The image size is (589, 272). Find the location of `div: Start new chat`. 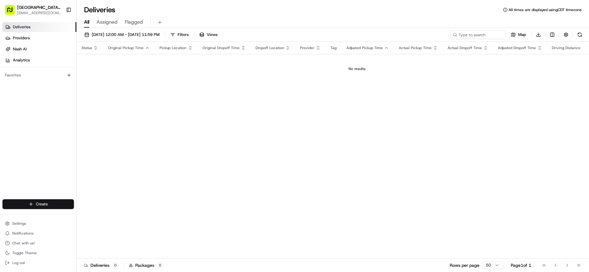

div: Start new chat is located at coordinates (64, 62).